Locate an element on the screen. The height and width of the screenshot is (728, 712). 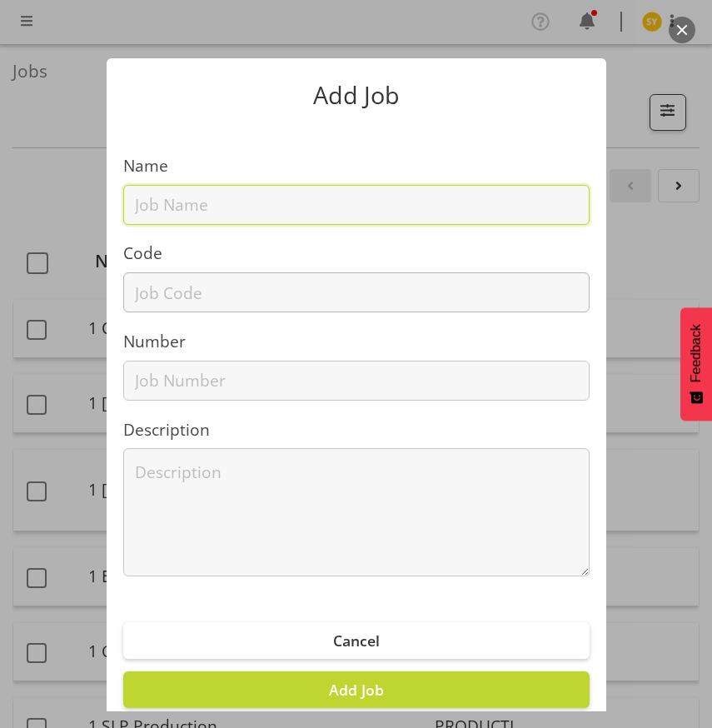
label: Code is located at coordinates (356, 253).